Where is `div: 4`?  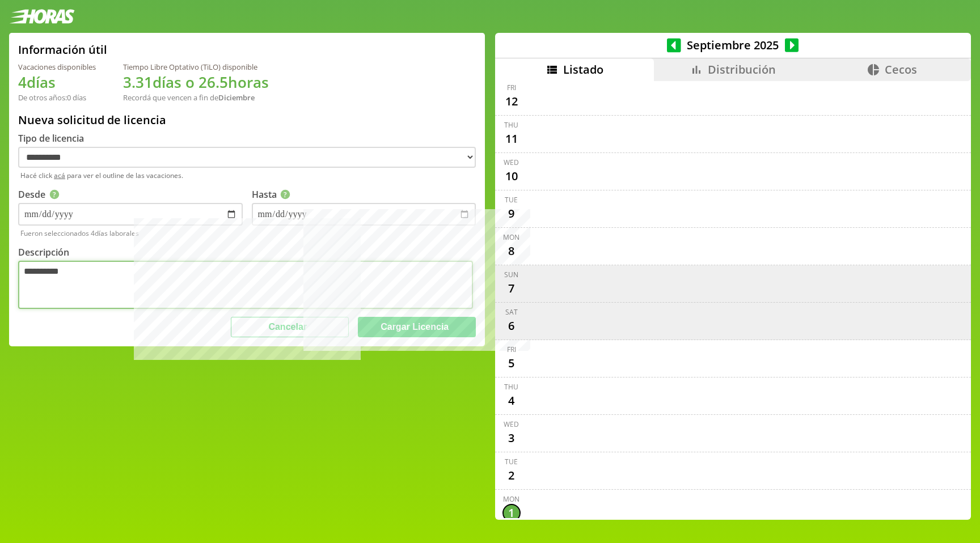
div: 4 is located at coordinates (511, 401).